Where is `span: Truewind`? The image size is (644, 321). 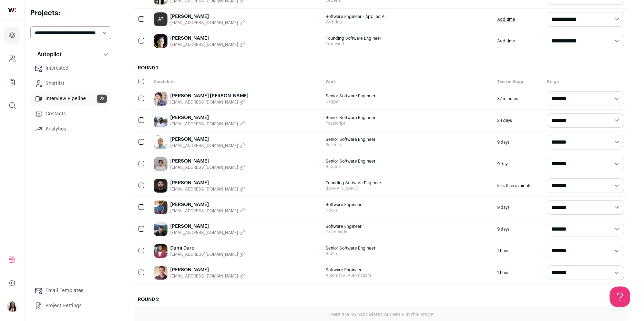
span: Truewind is located at coordinates (408, 44).